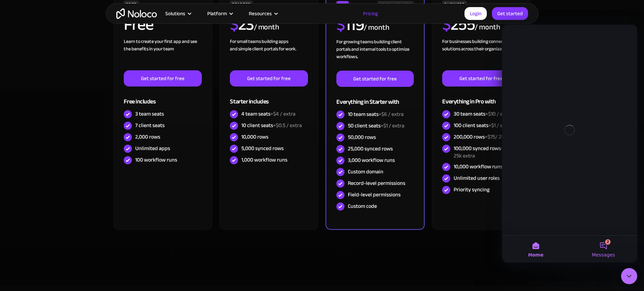 Image resolution: width=644 pixels, height=291 pixels. Describe the element at coordinates (287, 125) in the screenshot. I see `span: +$0.5 / extra` at that location.